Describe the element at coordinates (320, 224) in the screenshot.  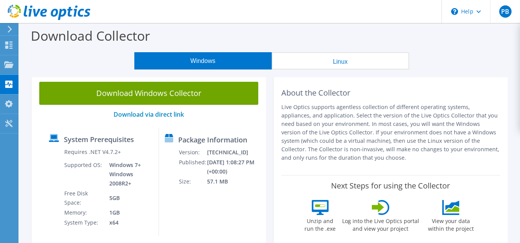
I see `label: Unzip and run the .exe` at that location.